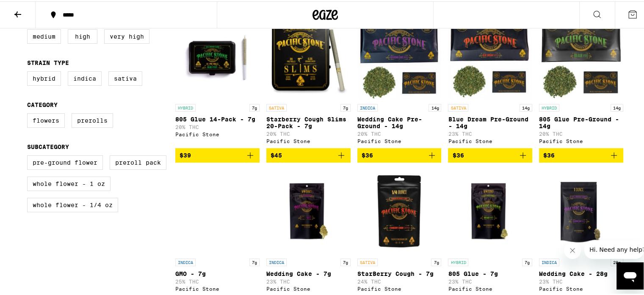  I want to click on p: 25% THC, so click(217, 280).